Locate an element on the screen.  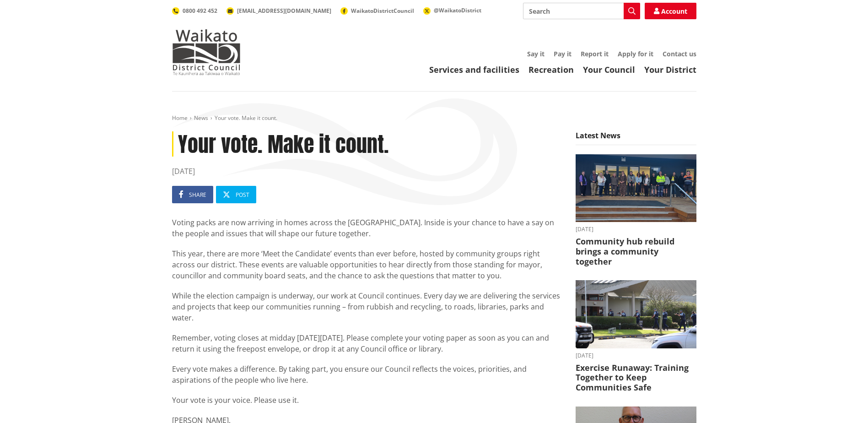
a: Services and facilities is located at coordinates (474, 70).